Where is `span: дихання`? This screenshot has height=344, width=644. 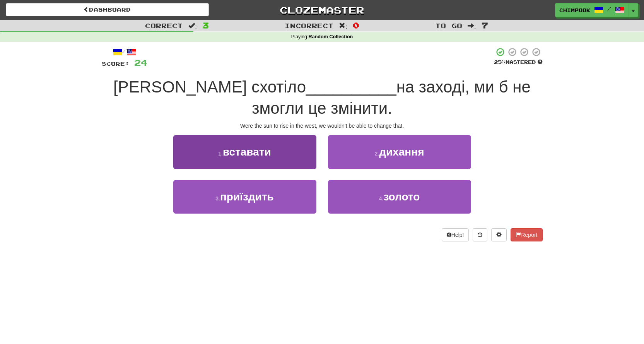
span: дихання is located at coordinates (402, 152).